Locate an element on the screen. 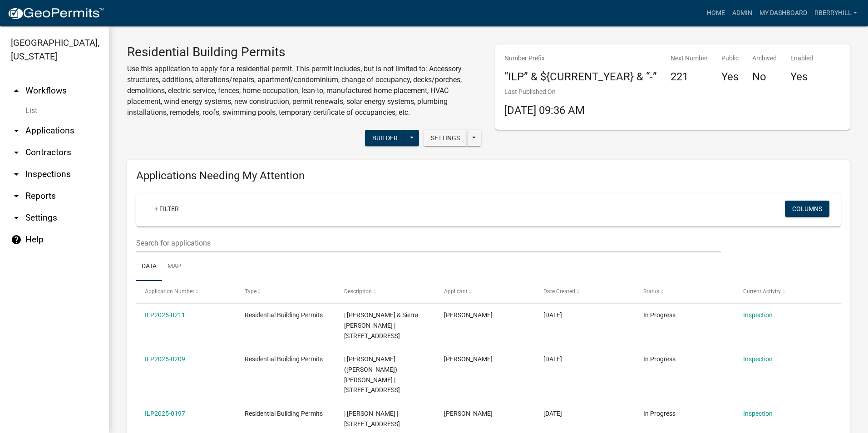 The image size is (868, 433). input: Search for applications is located at coordinates (428, 243).